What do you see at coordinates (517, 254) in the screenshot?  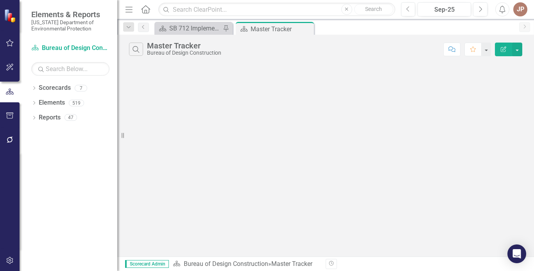 I see `div: Open Intercom Messenger` at bounding box center [517, 254].